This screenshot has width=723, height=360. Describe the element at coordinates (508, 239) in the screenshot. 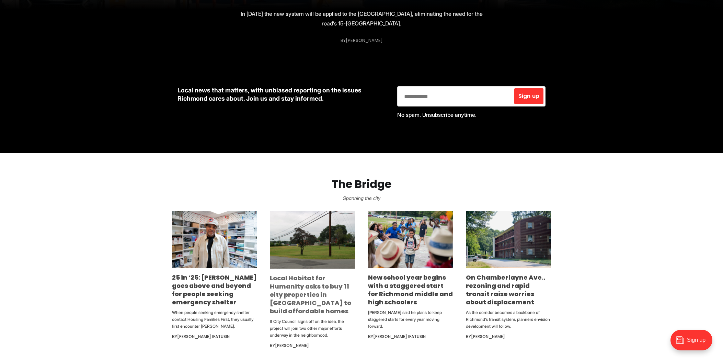

I see `img: On Chamberlayne Ave., rezoning and rapid transit raise worries about displacement` at that location.